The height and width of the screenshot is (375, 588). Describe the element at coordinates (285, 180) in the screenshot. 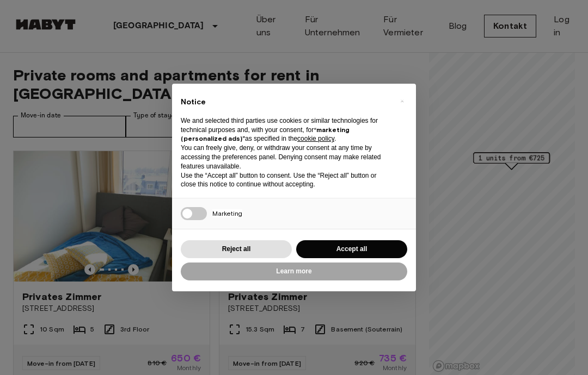

I see `p: Use the “Accept all” button to consent. Use the “Reject all” button or close this notice to conti...` at that location.